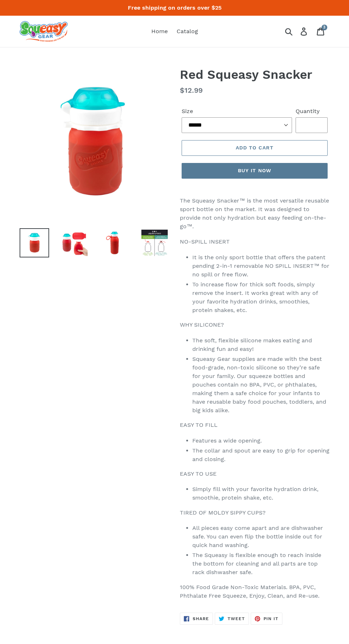 This screenshot has width=349, height=644. I want to click on a: Catalog, so click(188, 32).